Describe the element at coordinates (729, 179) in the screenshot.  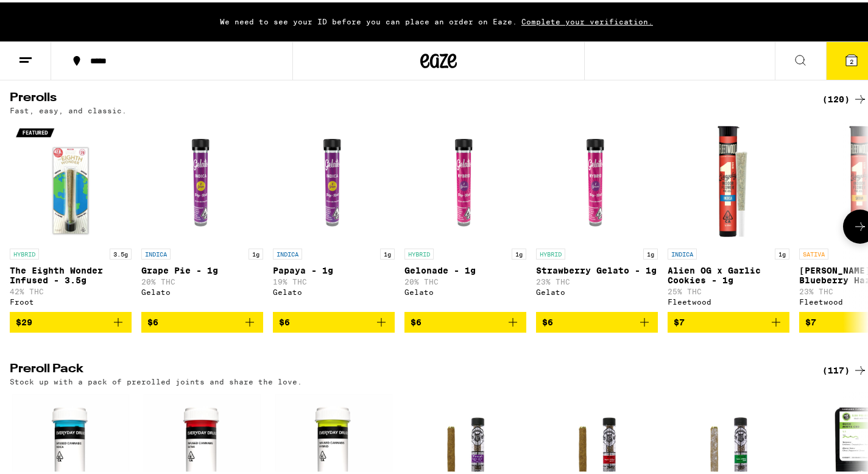
I see `img: Fleetwood - Alien OG x Garlic Cookies - 1g` at that location.